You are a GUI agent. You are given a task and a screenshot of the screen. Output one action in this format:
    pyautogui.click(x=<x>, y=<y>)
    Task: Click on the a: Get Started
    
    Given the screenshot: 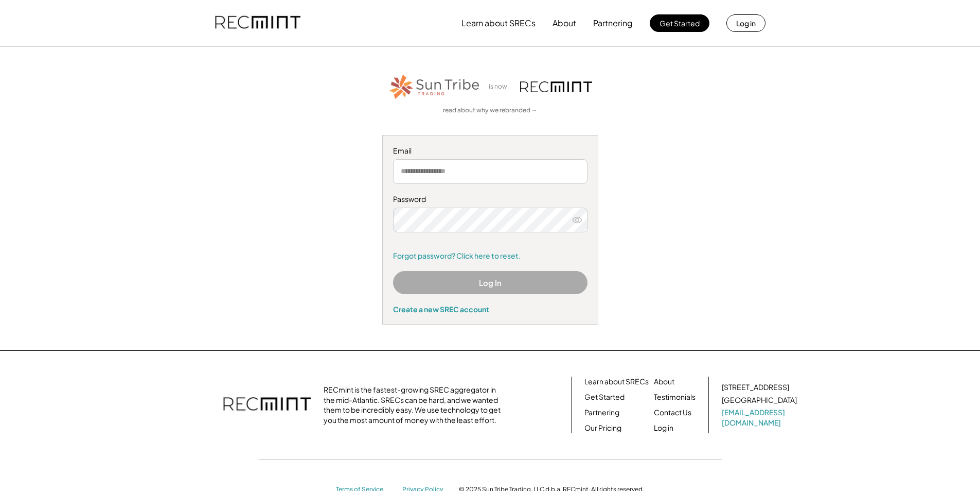 What is the action you would take?
    pyautogui.click(x=604, y=397)
    